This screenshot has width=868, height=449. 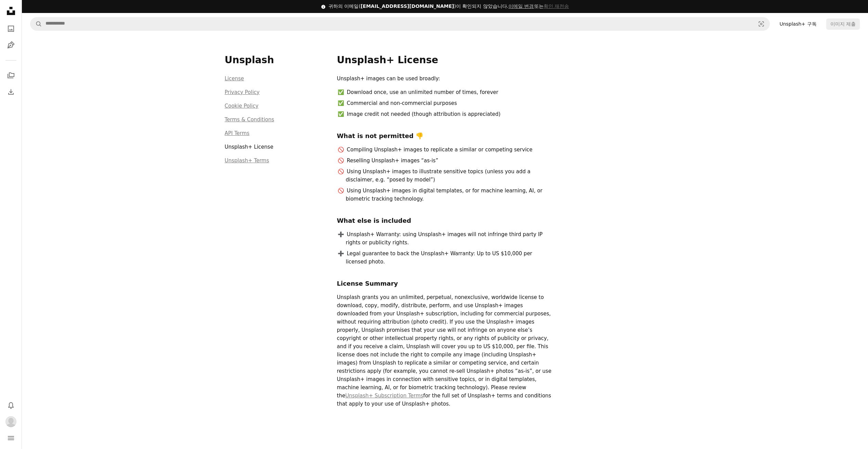 What do you see at coordinates (11, 45) in the screenshot?
I see `a: 일러스트` at bounding box center [11, 45].